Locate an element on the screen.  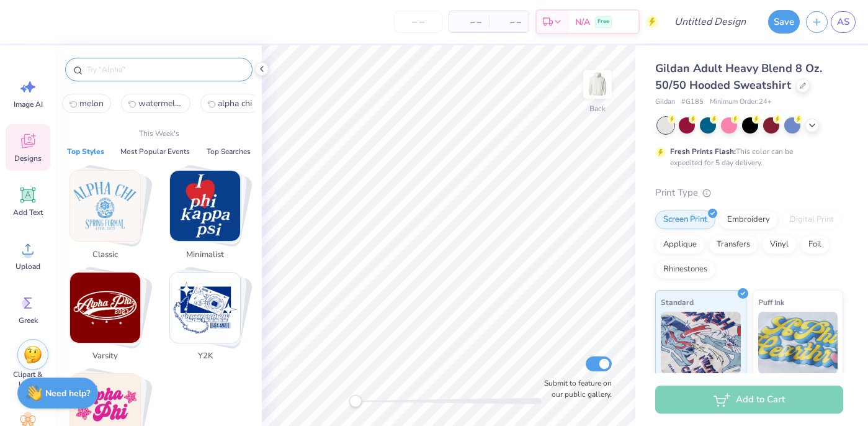
img: Classic is located at coordinates (105, 206).